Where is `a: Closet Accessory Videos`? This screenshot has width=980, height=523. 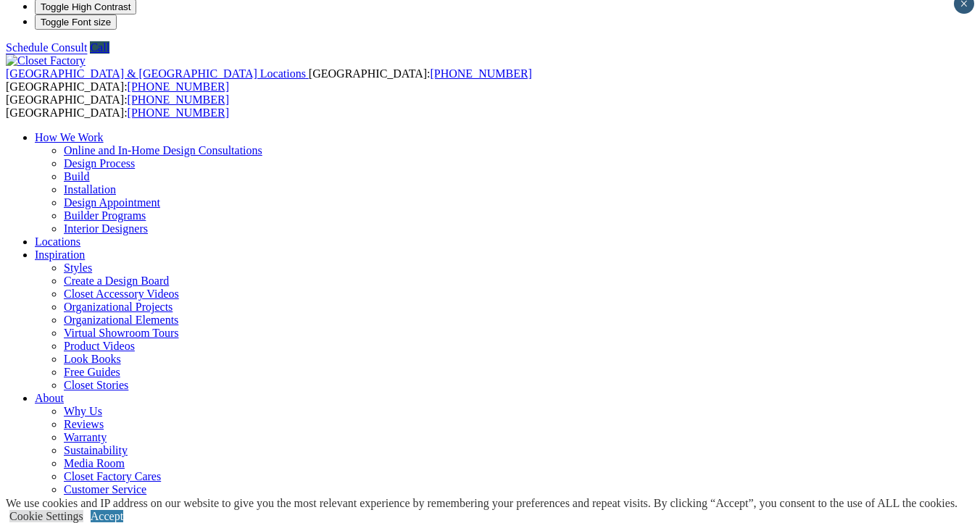 a: Closet Accessory Videos is located at coordinates (121, 294).